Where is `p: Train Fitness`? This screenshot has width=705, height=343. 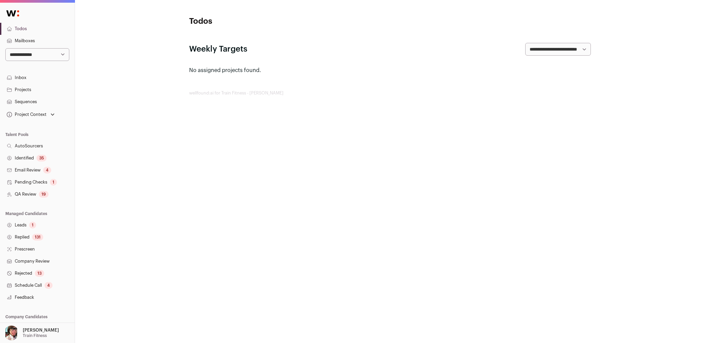
p: Train Fitness is located at coordinates (35, 335).